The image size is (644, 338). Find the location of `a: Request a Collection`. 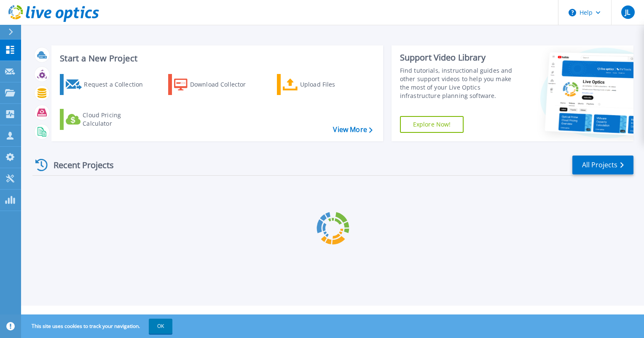

a: Request a Collection is located at coordinates (106, 84).